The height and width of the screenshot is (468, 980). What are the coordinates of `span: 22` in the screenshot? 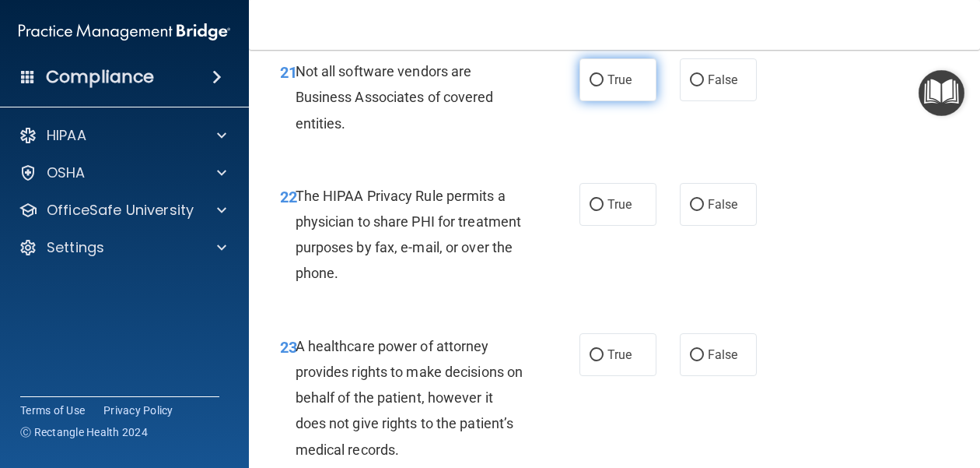 It's located at (288, 197).